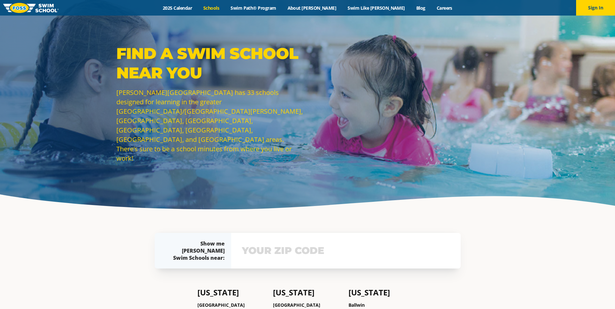 This screenshot has width=615, height=309. I want to click on p: Find a Swim School Near You, so click(210, 63).